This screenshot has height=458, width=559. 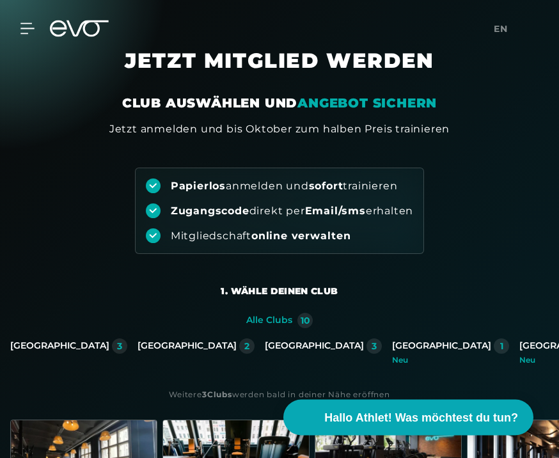 What do you see at coordinates (279, 292) in the screenshot?
I see `div: 1. Wähle deinen Club` at bounding box center [279, 292].